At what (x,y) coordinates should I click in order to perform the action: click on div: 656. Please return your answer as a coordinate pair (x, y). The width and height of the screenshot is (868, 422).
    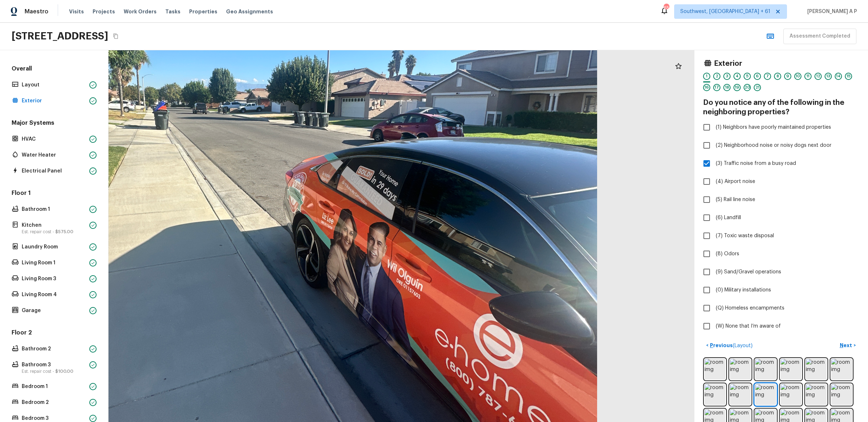
    Looking at the image, I should click on (666, 8).